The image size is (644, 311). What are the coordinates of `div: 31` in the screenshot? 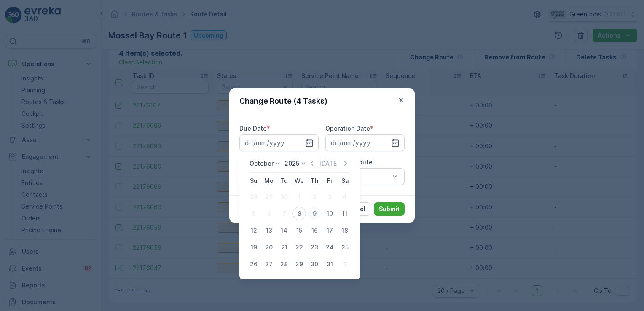 It's located at (330, 264).